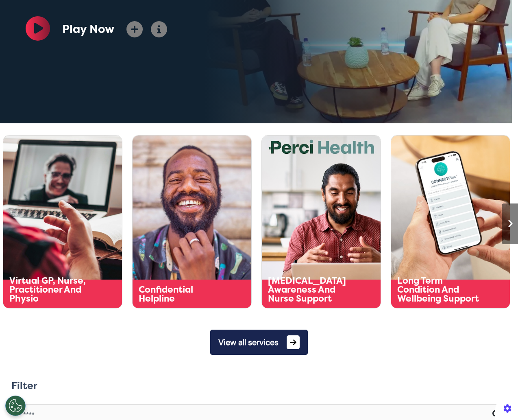  I want to click on button: Open Preferences, so click(16, 406).